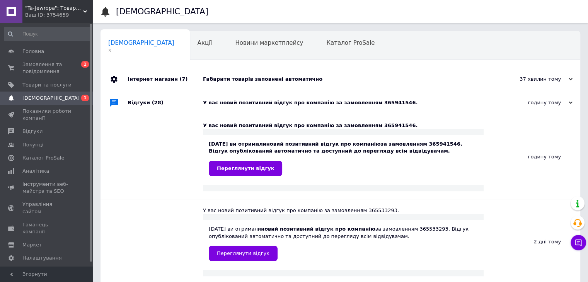 The width and height of the screenshot is (588, 282). I want to click on span: Відгуки, so click(32, 131).